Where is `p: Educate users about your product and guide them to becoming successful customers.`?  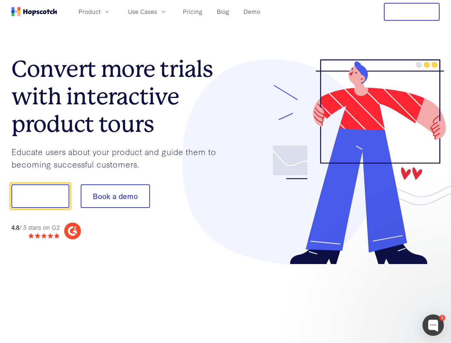 p: Educate users about your product and guide them to becoming successful customers. is located at coordinates (119, 158).